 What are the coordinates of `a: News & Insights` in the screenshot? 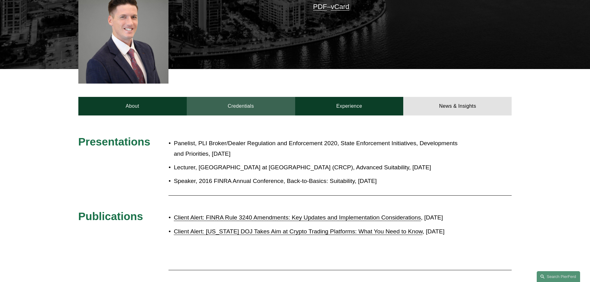 It's located at (457, 106).